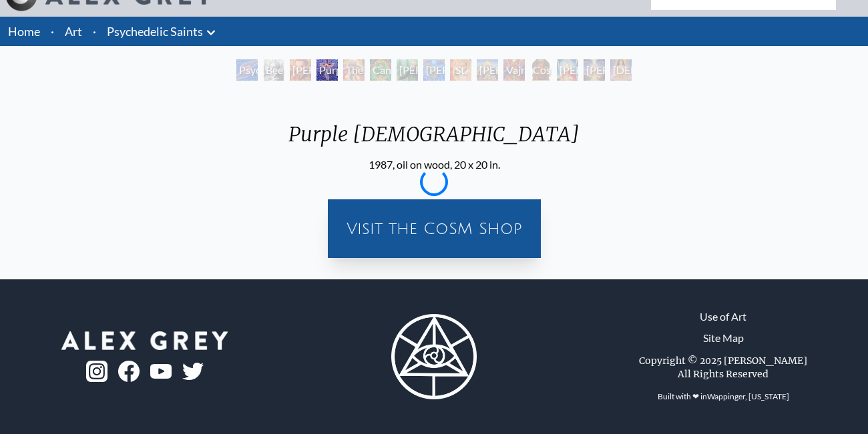  Describe the element at coordinates (434, 165) in the screenshot. I see `div: 1987, oil on wood, 20 x 20 in.` at that location.